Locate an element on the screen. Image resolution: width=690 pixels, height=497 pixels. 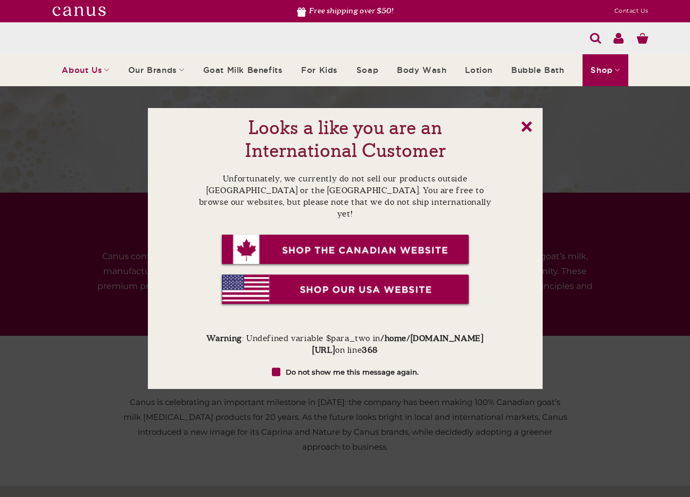
a: Lotion is located at coordinates (479, 70).